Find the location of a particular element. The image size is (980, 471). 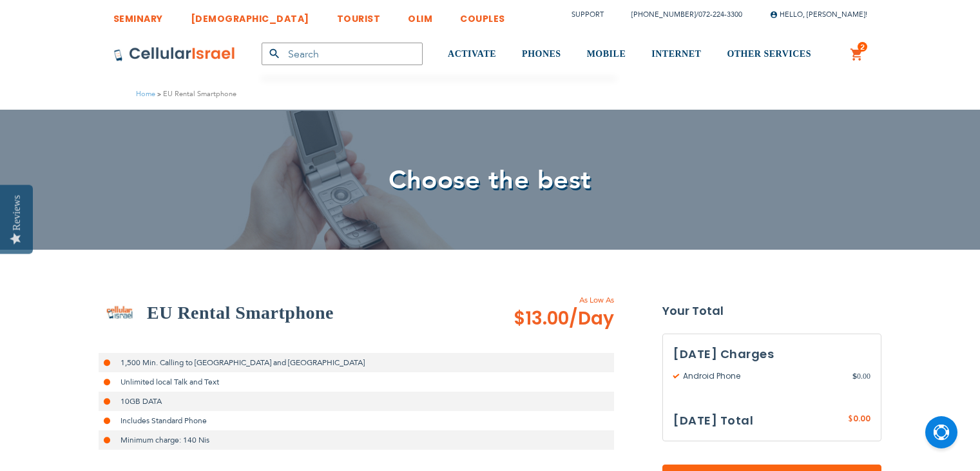

li: EU Rental Smartphone is located at coordinates (196, 94).